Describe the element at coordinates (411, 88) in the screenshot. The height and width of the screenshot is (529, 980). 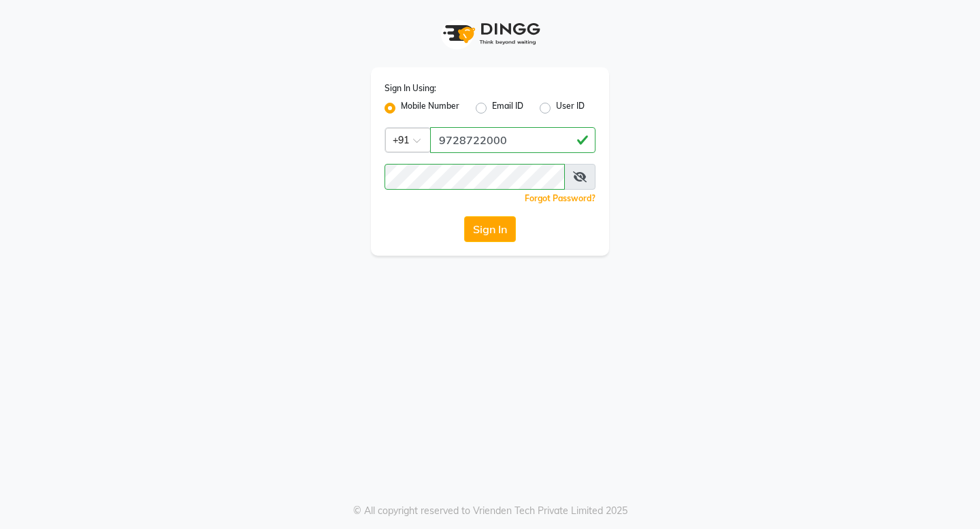
I see `label: Sign In Using:` at that location.